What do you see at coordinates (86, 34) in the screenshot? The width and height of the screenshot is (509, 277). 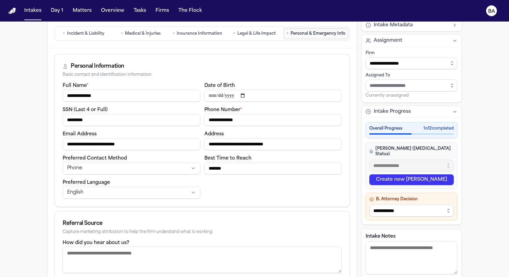 I see `span: Incident & Liability` at bounding box center [86, 34].